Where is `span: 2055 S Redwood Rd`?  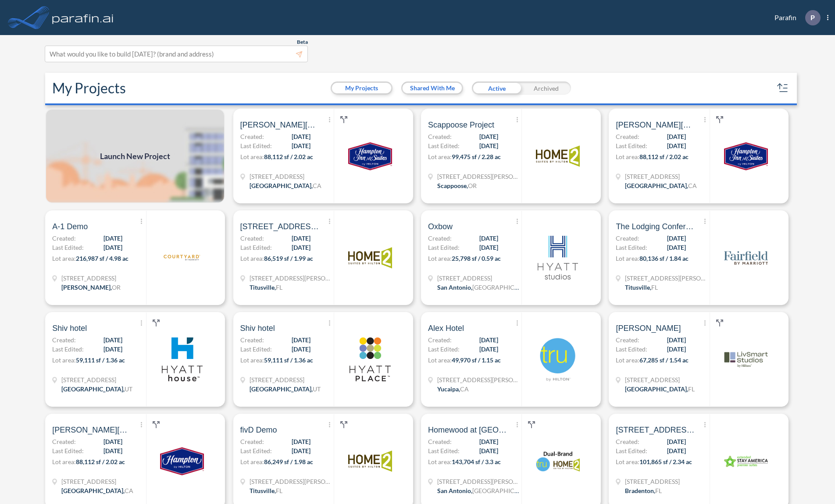
span: 2055 S Redwood Rd is located at coordinates (285, 380).